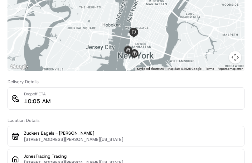 The height and width of the screenshot is (163, 252). I want to click on p: JonesTrading Trading, so click(132, 156).